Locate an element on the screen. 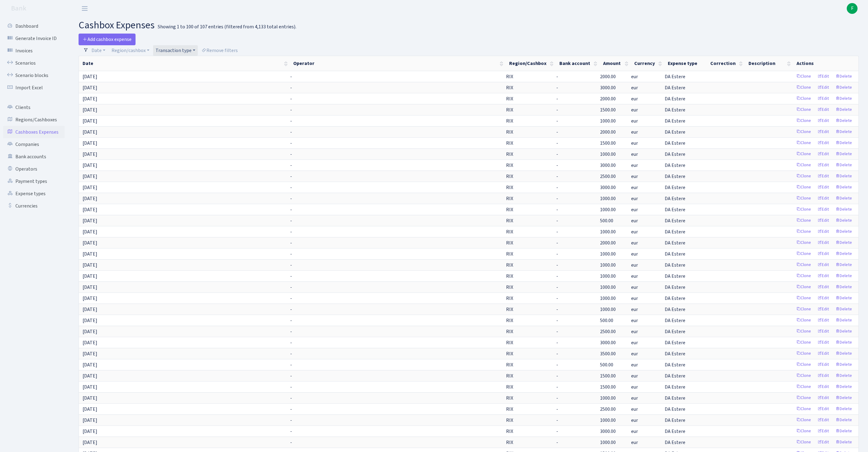 The height and width of the screenshot is (452, 868). span: 1500.00 is located at coordinates (608, 143).